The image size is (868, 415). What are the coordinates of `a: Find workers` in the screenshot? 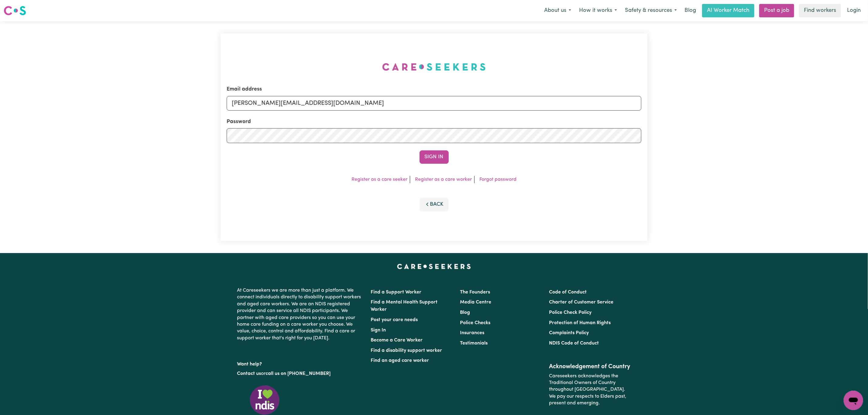 It's located at (820, 11).